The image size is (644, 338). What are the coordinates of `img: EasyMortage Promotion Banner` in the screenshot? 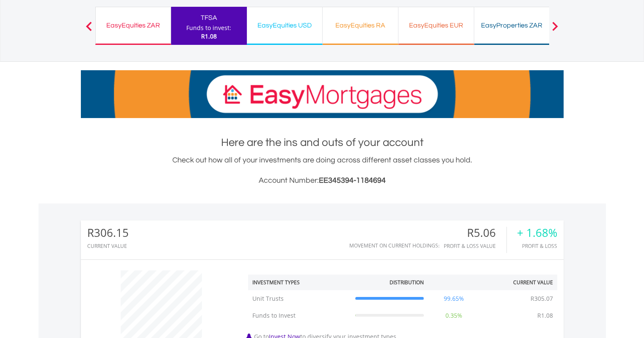 It's located at (323, 94).